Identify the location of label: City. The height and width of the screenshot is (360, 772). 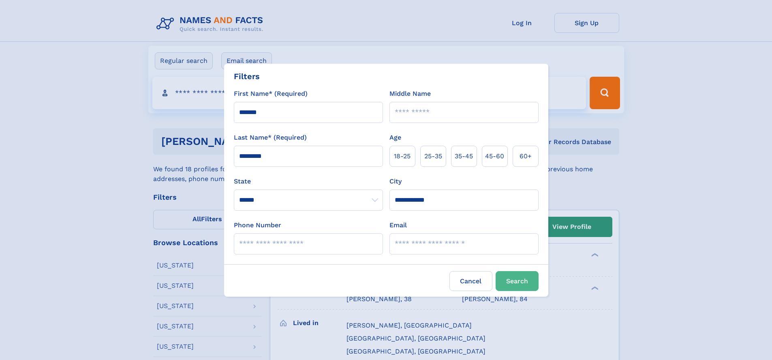
(396, 181).